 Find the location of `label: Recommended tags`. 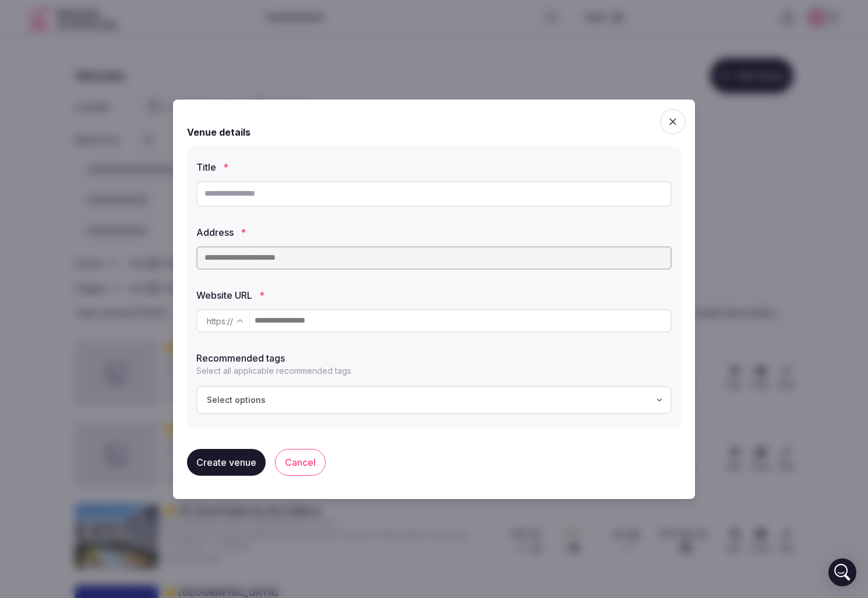

label: Recommended tags is located at coordinates (434, 359).